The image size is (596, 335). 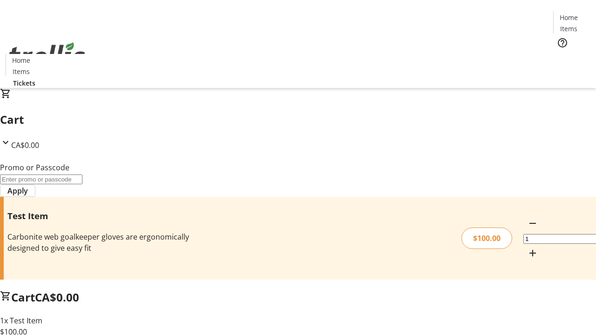 I want to click on div: $100.00, so click(x=487, y=238).